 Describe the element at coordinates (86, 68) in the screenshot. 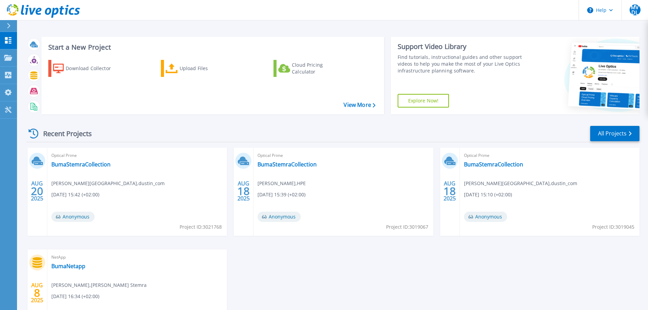

I see `a: Download Collector` at that location.